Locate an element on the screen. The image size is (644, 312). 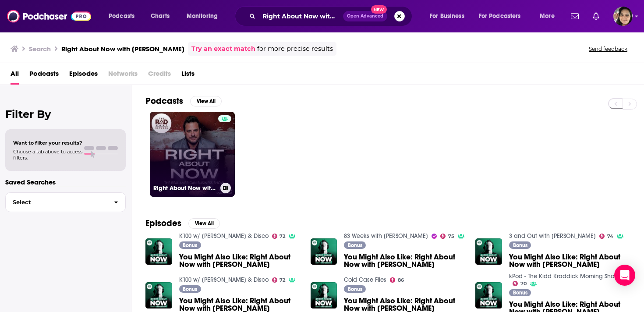
button: Select is located at coordinates (65, 202).